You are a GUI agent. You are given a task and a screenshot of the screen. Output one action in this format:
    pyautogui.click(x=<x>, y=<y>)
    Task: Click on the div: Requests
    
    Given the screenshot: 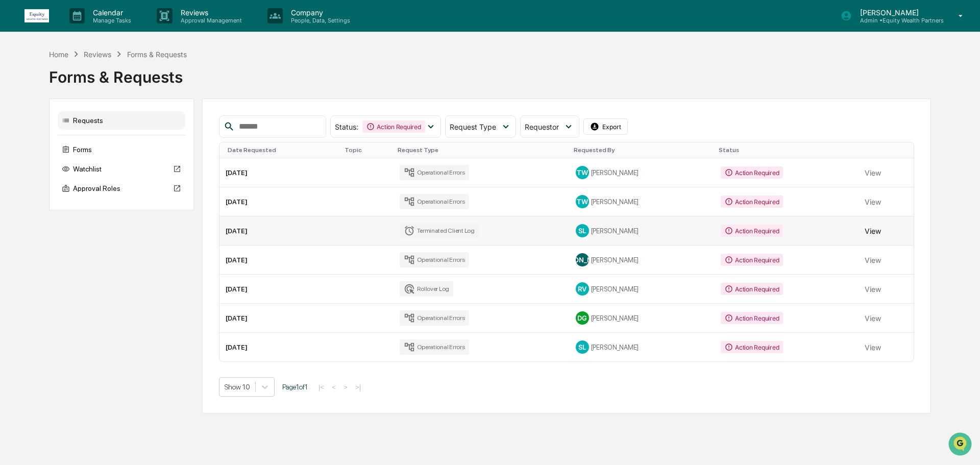 What is the action you would take?
    pyautogui.click(x=121, y=121)
    